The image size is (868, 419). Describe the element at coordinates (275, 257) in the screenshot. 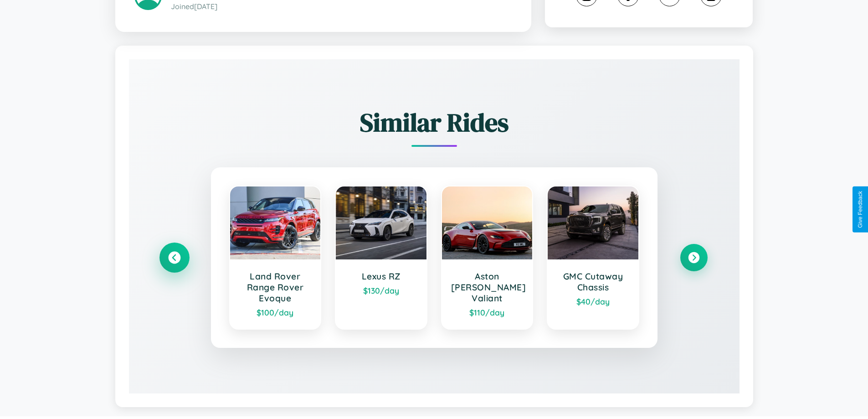

I see `a: Land Rover Range Rover Evoque$100/day` at that location.